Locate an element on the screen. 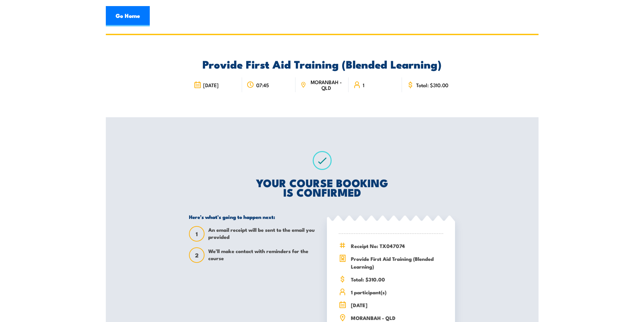 This screenshot has height=322, width=644. span: 2 is located at coordinates (197, 255).